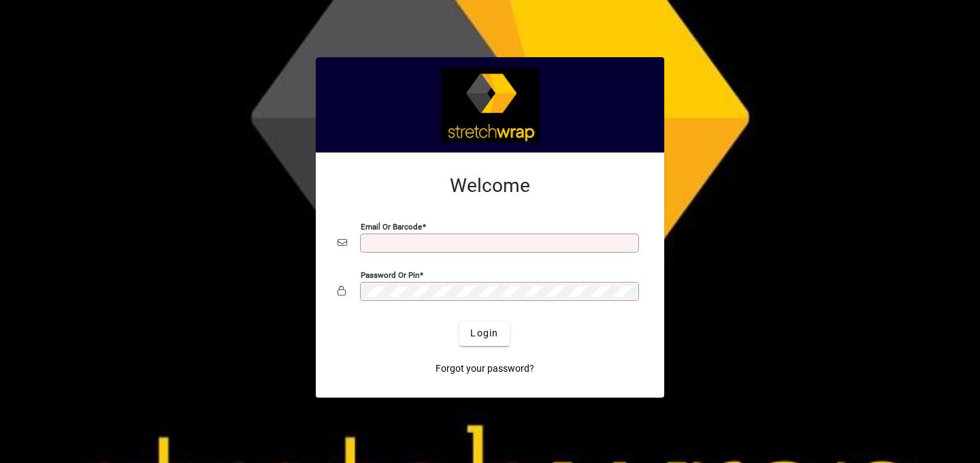 The height and width of the screenshot is (463, 980). Describe the element at coordinates (485, 370) in the screenshot. I see `a: Forgot your password?` at that location.